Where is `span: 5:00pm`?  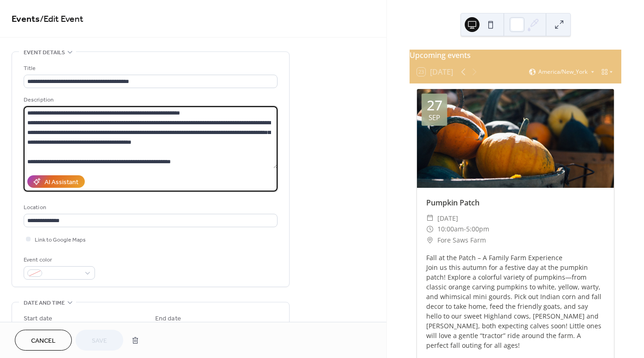
span: 5:00pm is located at coordinates (478, 229).